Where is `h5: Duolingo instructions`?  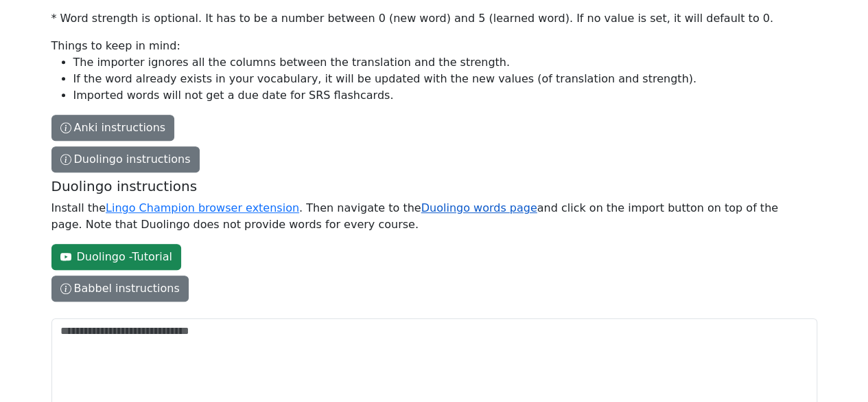 h5: Duolingo instructions is located at coordinates (431, 186).